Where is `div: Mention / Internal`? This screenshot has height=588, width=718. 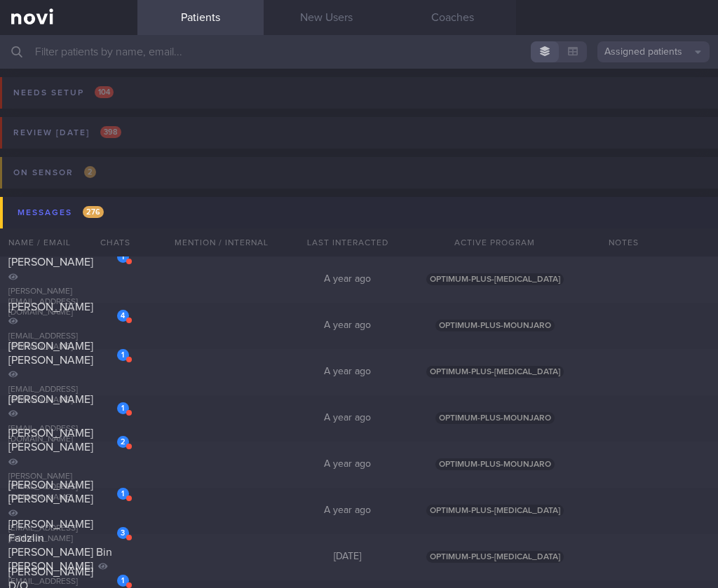
div: Mention / Internal is located at coordinates (222, 243).